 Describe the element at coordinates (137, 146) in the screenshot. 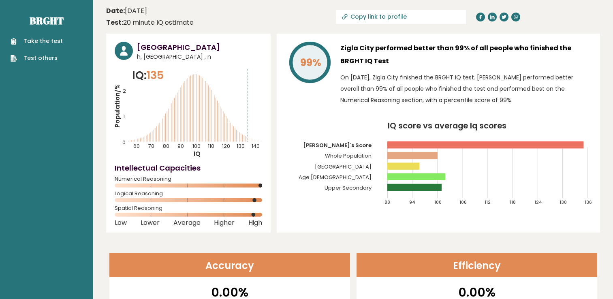

I see `tspan: 60` at that location.